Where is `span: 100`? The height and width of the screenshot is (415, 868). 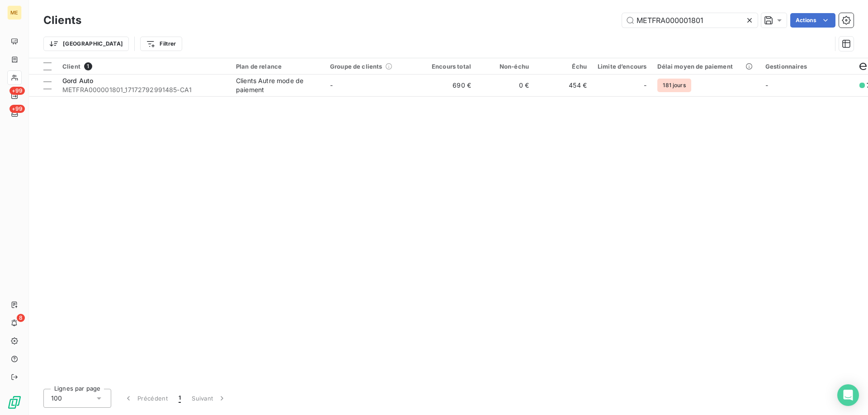 span: 100 is located at coordinates (57, 398).